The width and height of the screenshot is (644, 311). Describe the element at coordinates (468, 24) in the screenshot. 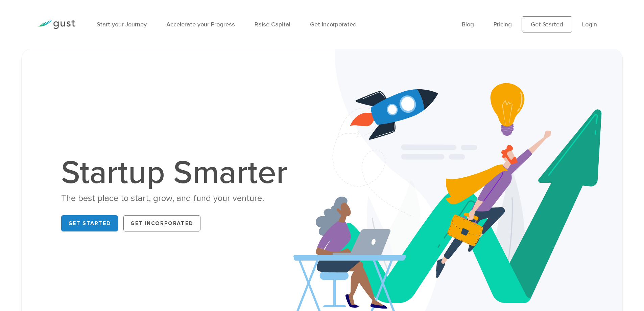

I see `a: Blog` at that location.